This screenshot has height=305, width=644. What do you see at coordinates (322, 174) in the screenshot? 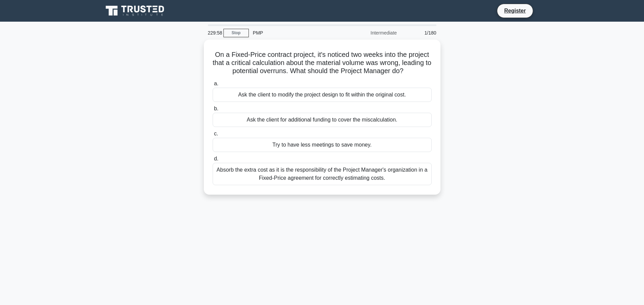
I see `div: Absorb the extra cost as it is the responsibility of the Project Manager's organization in a Fixe...` at bounding box center [322, 174].